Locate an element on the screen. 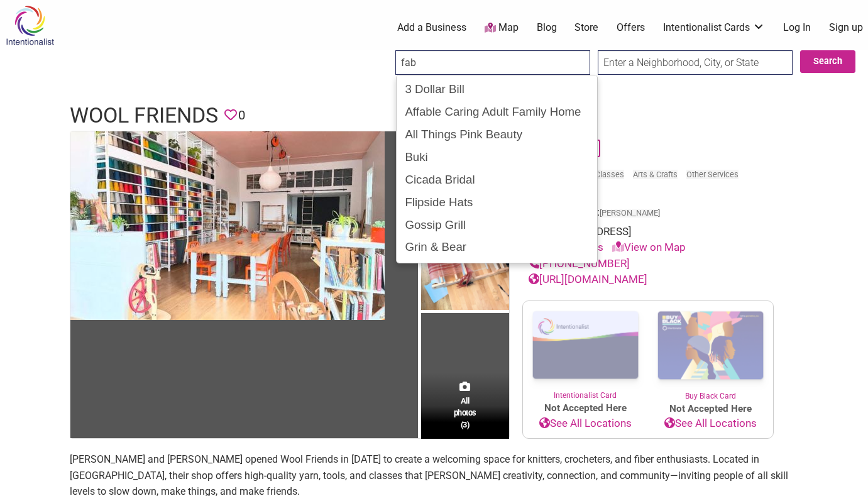 This screenshot has width=868, height=496. a: Other Services is located at coordinates (712, 174).